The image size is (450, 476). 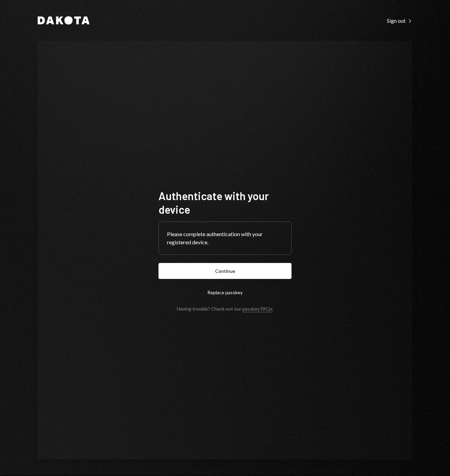 What do you see at coordinates (225, 292) in the screenshot?
I see `button: Replace passkey` at bounding box center [225, 292].